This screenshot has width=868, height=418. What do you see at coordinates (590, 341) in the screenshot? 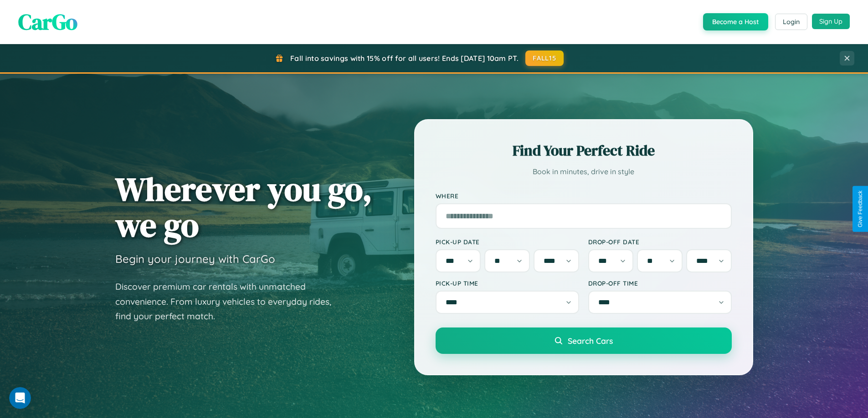
I see `span: Search Cars` at bounding box center [590, 341].